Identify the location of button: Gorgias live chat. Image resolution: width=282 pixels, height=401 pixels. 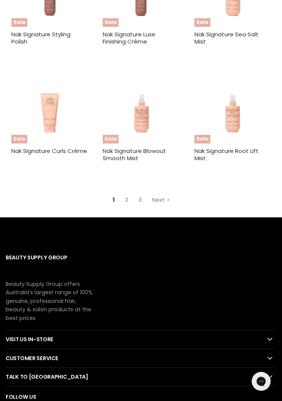
(13, 12).